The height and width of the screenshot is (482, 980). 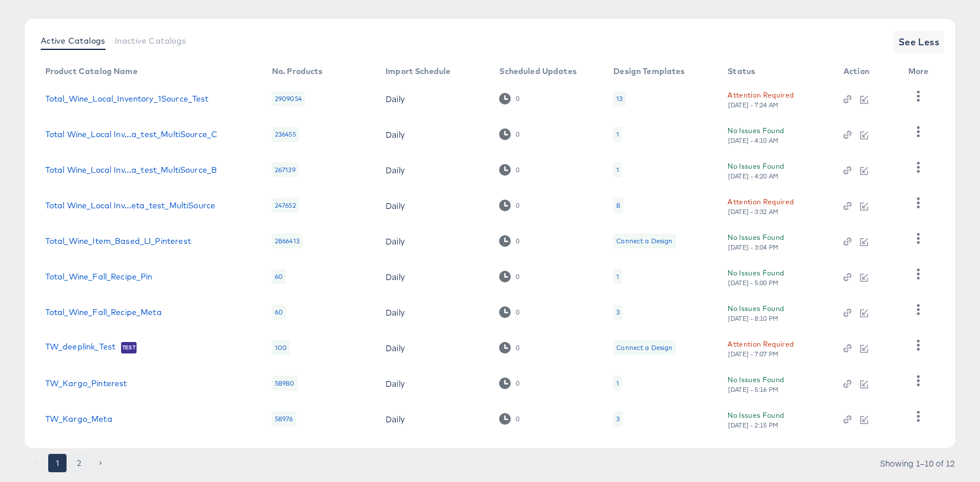 I want to click on a: Total Wine_Local Inv...a_test_MultiSource_C, so click(x=131, y=135).